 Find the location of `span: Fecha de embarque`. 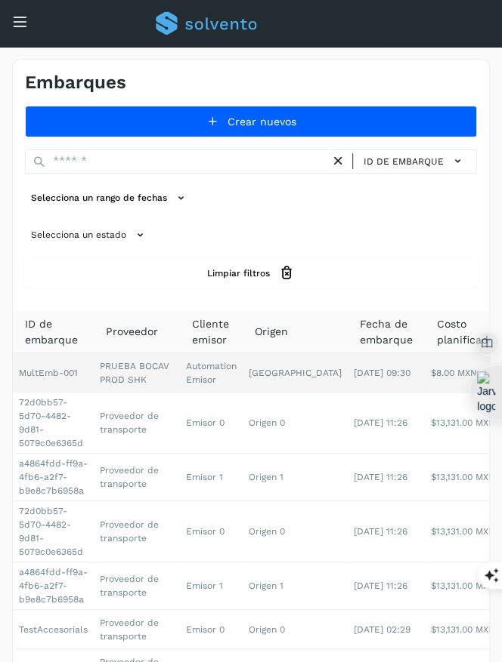

span: Fecha de embarque is located at coordinates (386, 332).